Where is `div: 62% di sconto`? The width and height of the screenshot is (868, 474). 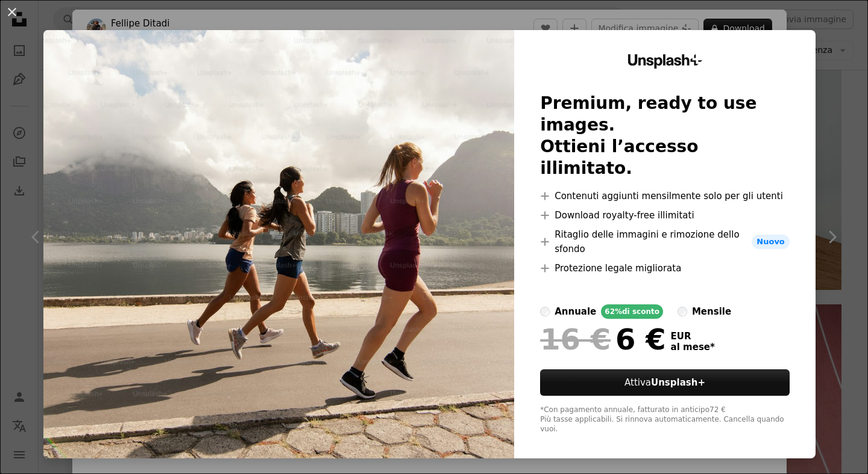
div: 62% di sconto is located at coordinates (632, 311).